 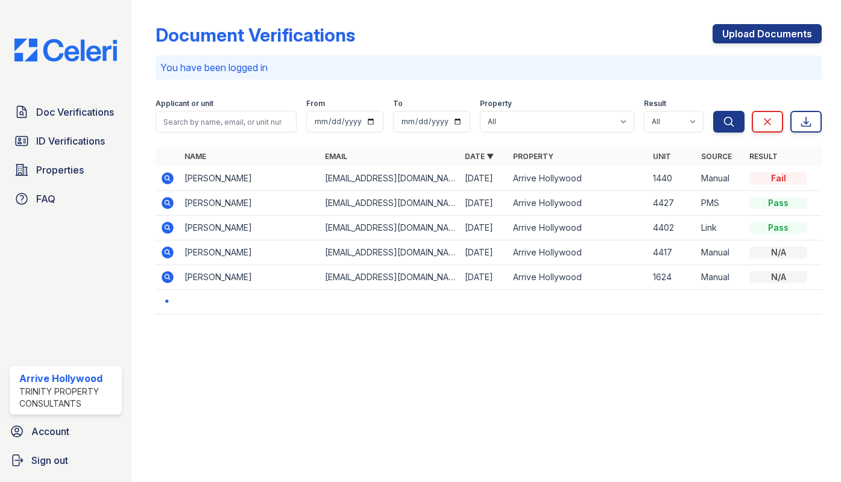 What do you see at coordinates (60, 170) in the screenshot?
I see `span: Properties` at bounding box center [60, 170].